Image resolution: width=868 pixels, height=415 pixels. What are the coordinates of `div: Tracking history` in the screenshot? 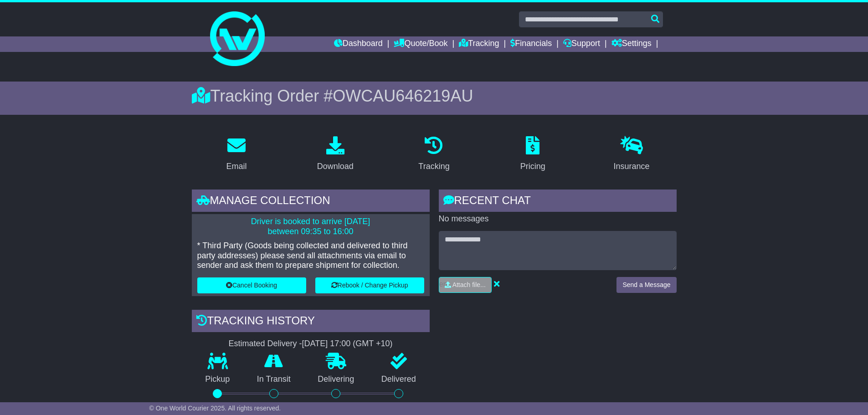 It's located at (311, 322).